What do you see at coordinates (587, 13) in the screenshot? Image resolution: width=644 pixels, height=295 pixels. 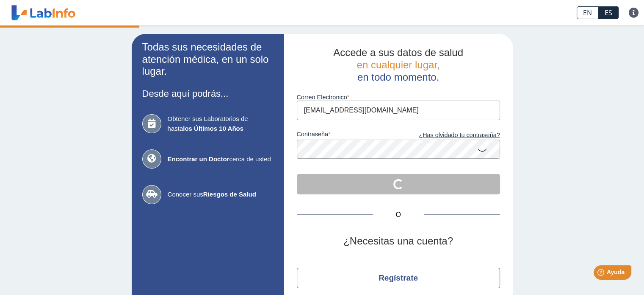 I see `a: EN` at bounding box center [587, 13].